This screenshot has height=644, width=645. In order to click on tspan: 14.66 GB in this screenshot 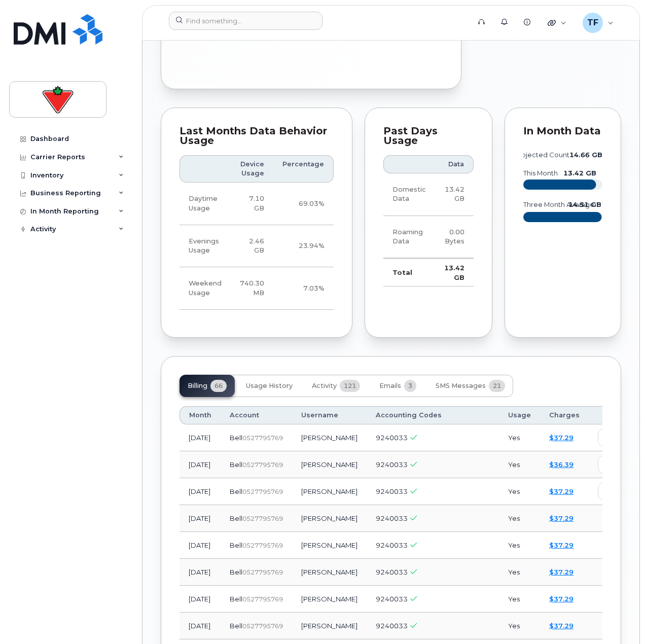, I will do `click(586, 155)`.